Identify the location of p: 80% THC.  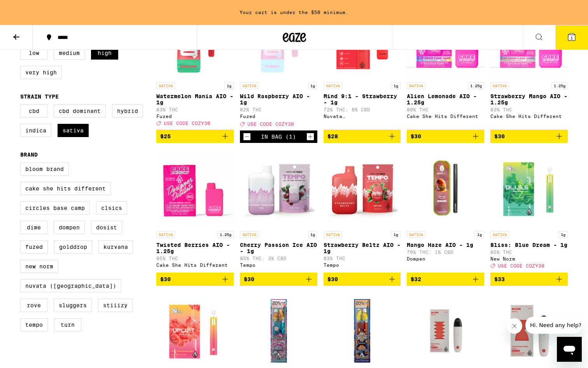
(445, 109).